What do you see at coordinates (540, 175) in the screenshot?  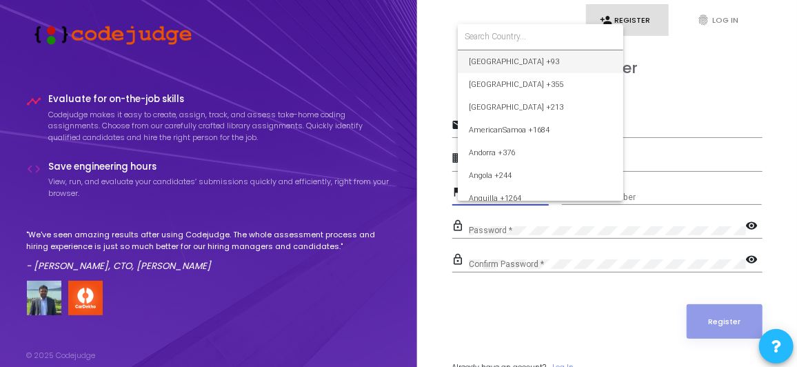 I see `span: Angola +244` at bounding box center [540, 175].